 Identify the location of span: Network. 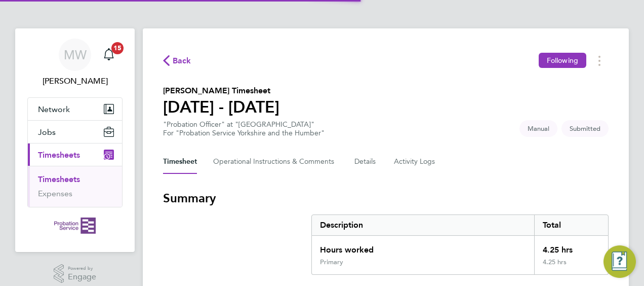
(53, 109).